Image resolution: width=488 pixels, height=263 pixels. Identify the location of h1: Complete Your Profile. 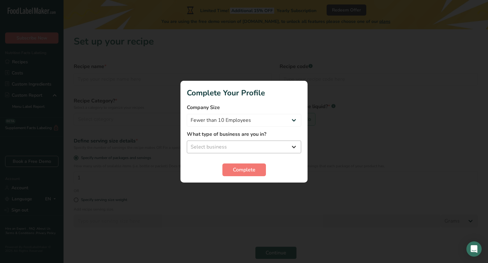
(244, 93).